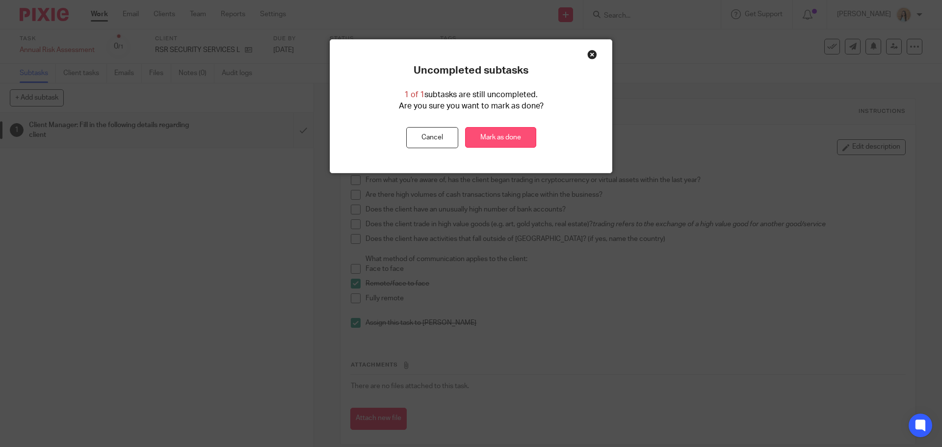 The width and height of the screenshot is (942, 447). Describe the element at coordinates (471, 95) in the screenshot. I see `p: subtasks are still uncompleted.` at that location.